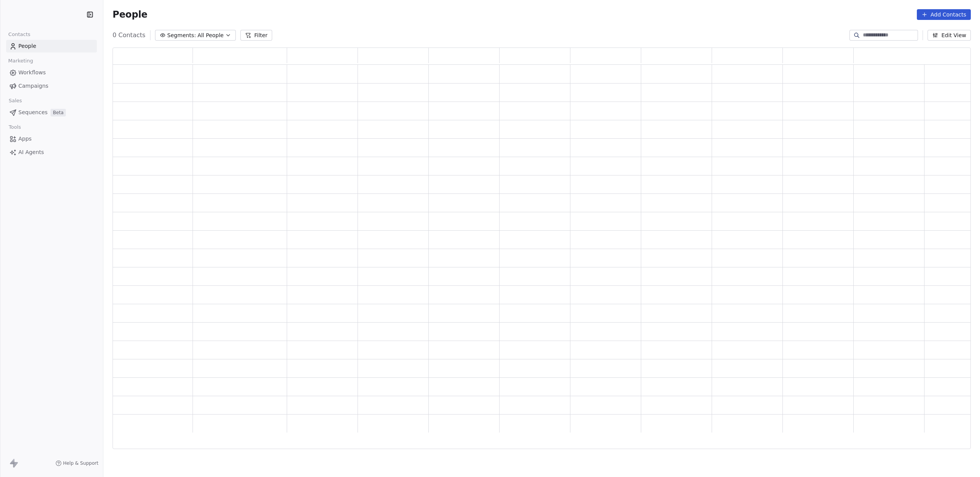 Image resolution: width=980 pixels, height=477 pixels. What do you see at coordinates (31, 152) in the screenshot?
I see `span: AI Agents` at bounding box center [31, 152].